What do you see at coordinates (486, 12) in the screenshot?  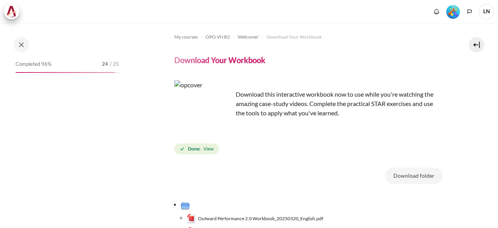 I see `a: User menu` at bounding box center [486, 12].